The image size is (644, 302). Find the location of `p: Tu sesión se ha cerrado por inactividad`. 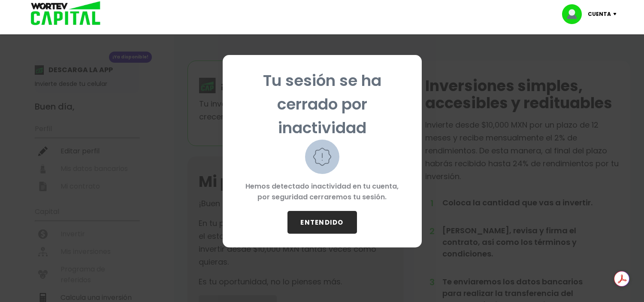

p: Tu sesión se ha cerrado por inactividad is located at coordinates (322, 104).